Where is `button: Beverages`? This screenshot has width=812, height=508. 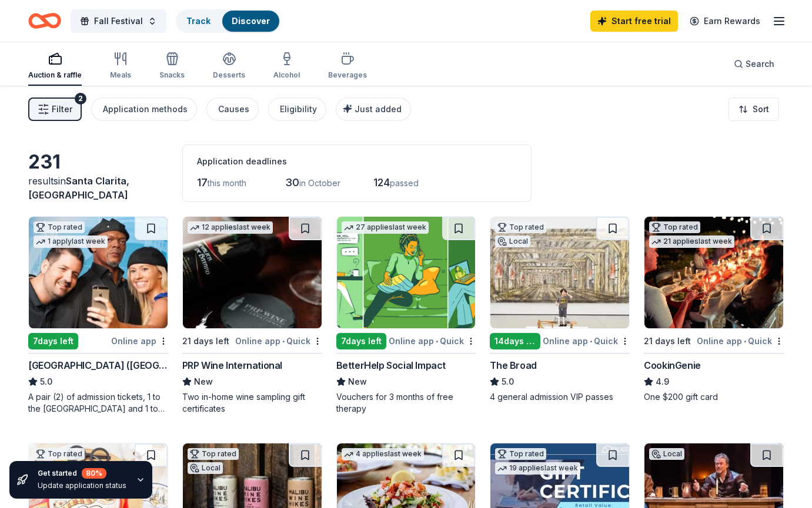 button: Beverages is located at coordinates (347, 66).